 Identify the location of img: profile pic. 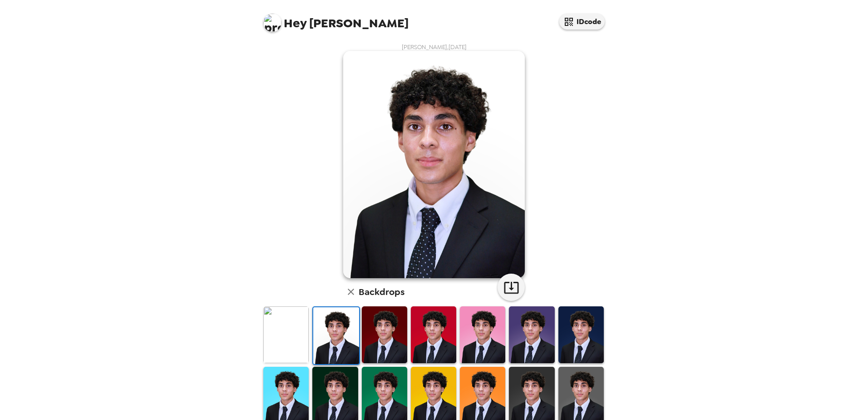
(272, 23).